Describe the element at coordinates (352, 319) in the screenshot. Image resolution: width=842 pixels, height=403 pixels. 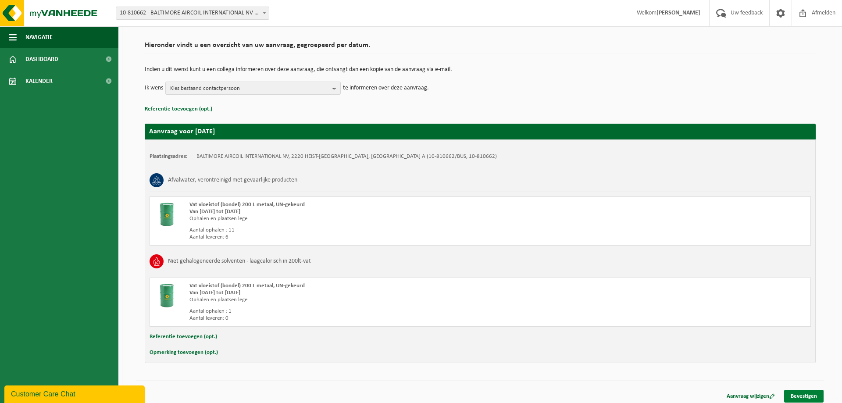
I see `div: Aantal leveren: 0` at that location.